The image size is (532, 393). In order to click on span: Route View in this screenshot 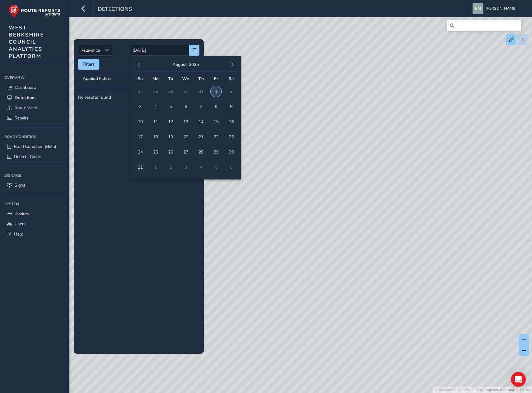, I will do `click(26, 107)`.